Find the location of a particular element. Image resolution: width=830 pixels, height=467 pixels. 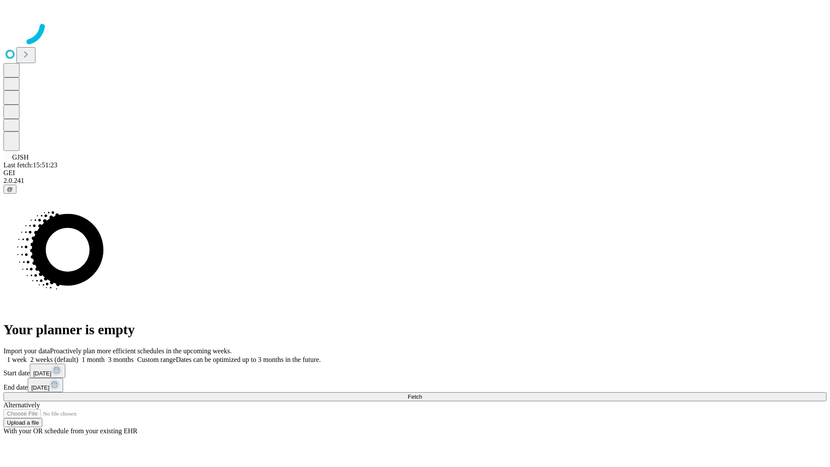

button: Fetch is located at coordinates (415, 396).